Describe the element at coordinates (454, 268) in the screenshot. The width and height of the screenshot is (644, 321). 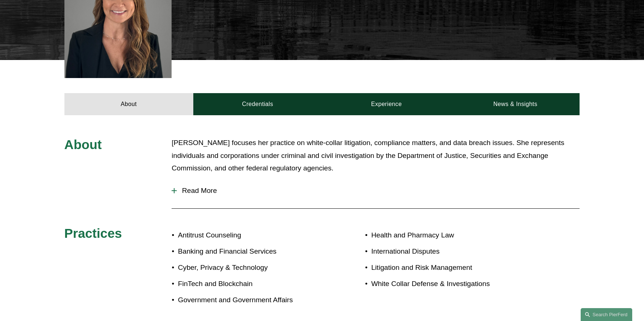
I see `p: Litigation and Risk Management` at that location.